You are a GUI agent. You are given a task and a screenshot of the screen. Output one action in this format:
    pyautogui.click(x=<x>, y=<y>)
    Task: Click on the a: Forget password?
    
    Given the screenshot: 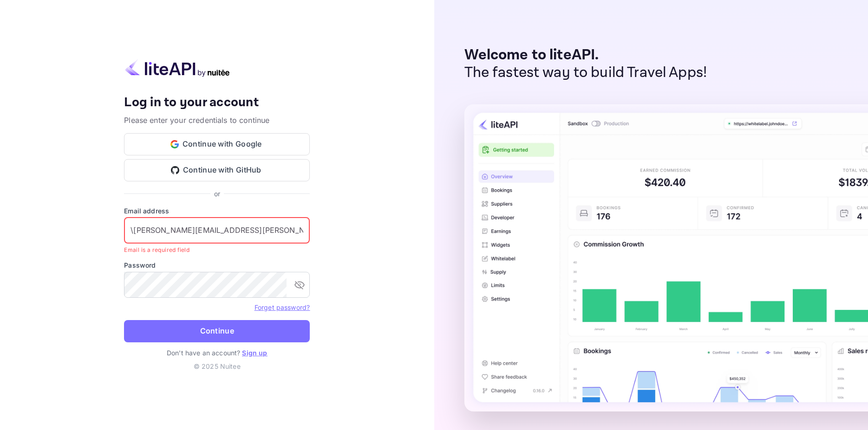 What is the action you would take?
    pyautogui.click(x=281, y=308)
    